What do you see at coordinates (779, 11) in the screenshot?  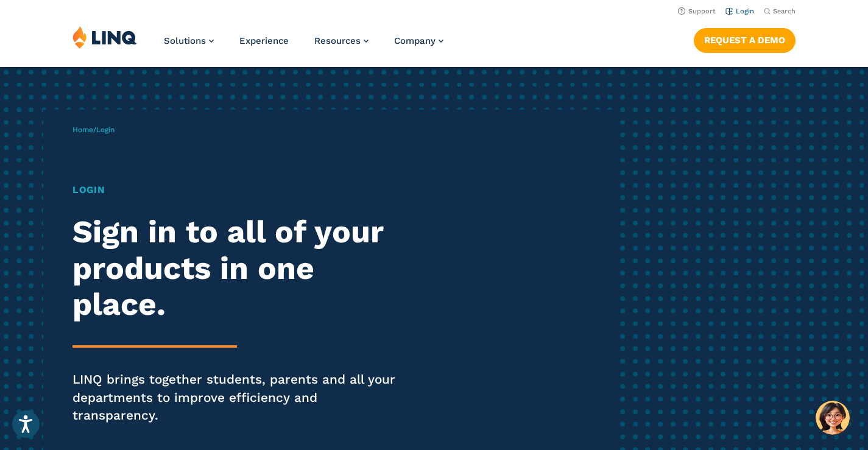 I see `button: Open Search Bar` at bounding box center [779, 11].